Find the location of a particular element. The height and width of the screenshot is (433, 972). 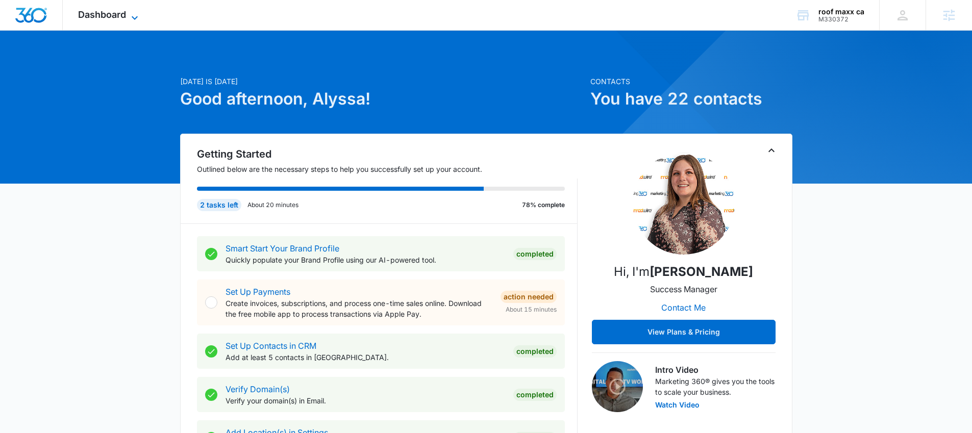

img: logo_orange.svg is located at coordinates (20, 20).